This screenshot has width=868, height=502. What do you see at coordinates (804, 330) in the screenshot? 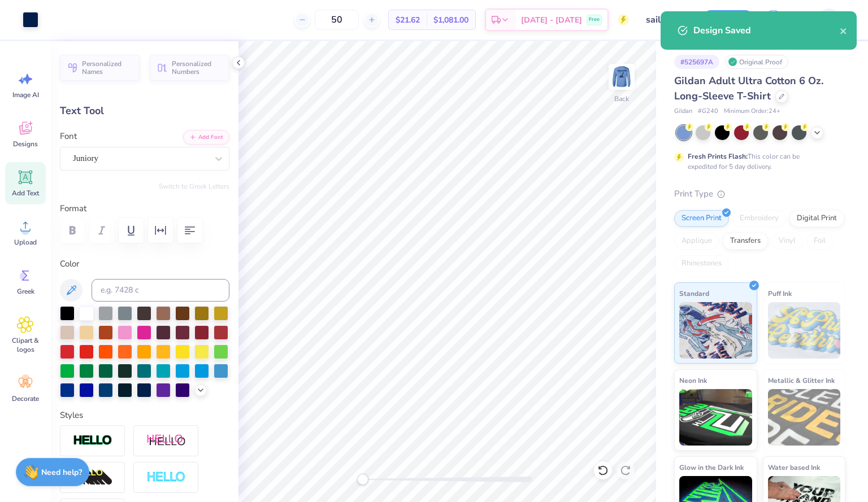
I see `img: Puff Ink` at bounding box center [804, 330].